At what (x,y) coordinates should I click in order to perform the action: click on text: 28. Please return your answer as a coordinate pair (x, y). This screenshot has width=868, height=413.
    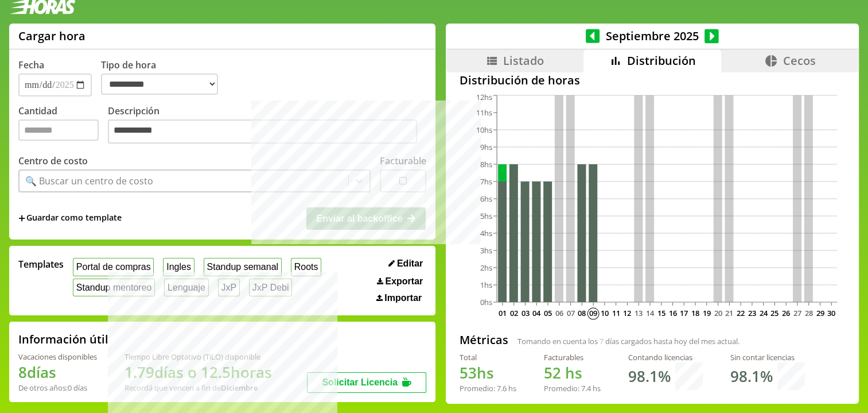
    Looking at the image, I should click on (809, 313).